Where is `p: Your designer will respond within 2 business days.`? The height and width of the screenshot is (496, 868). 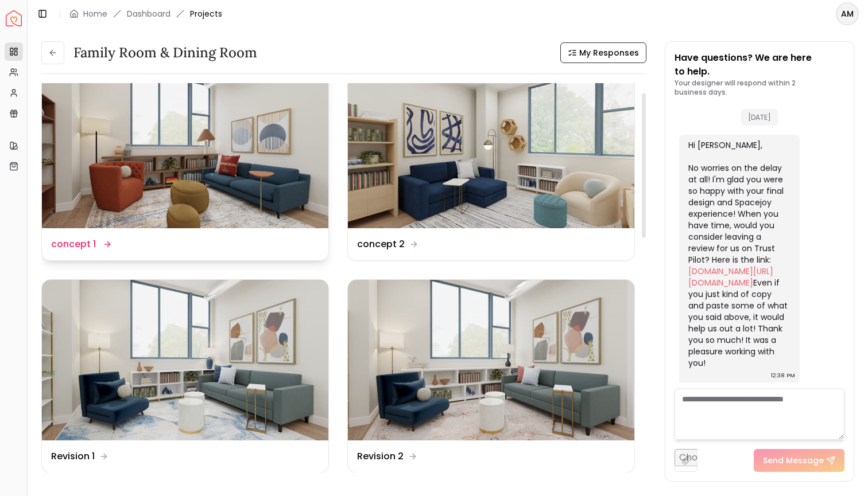 p: Your designer will respond within 2 business days. is located at coordinates (760, 87).